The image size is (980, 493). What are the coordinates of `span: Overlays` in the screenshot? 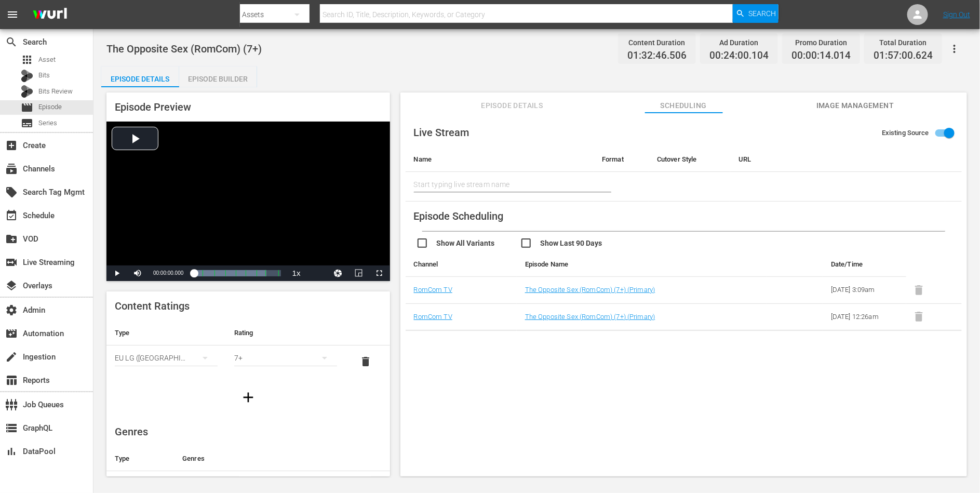 It's located at (11, 285).